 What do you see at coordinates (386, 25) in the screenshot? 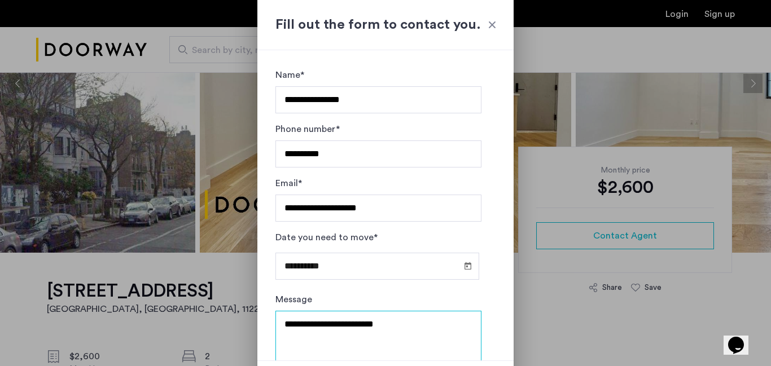
I see `h2: Fill out the form to contact you.` at bounding box center [386, 25].